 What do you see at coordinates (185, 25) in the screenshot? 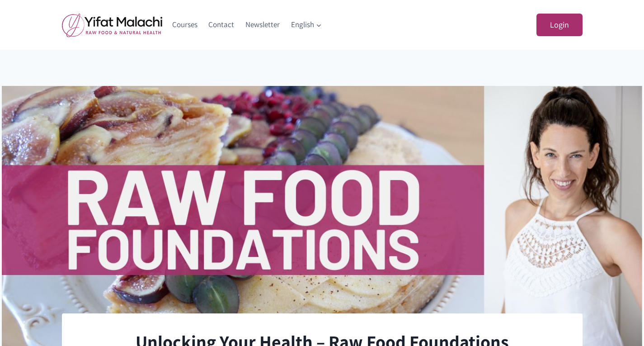
I see `a: Courses` at bounding box center [185, 25].